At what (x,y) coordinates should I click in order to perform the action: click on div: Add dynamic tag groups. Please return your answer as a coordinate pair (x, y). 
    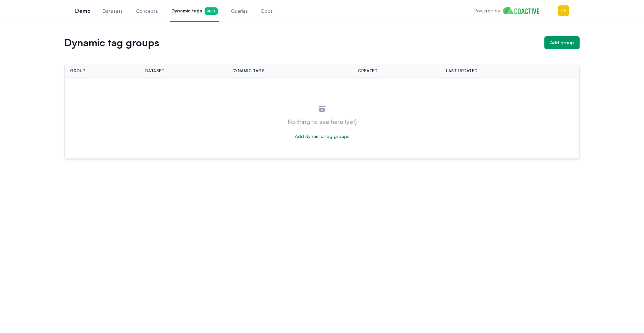
    Looking at the image, I should click on (322, 136).